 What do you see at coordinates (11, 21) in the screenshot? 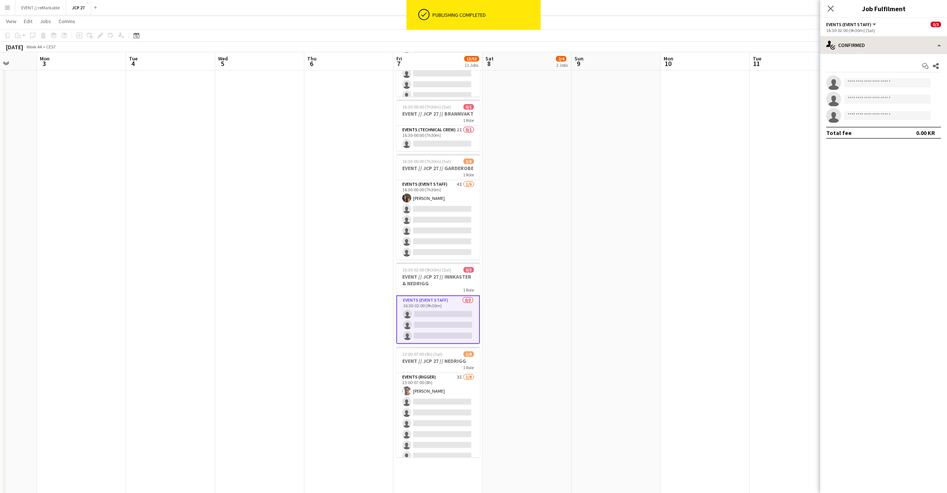
I see `a: View` at bounding box center [11, 21].